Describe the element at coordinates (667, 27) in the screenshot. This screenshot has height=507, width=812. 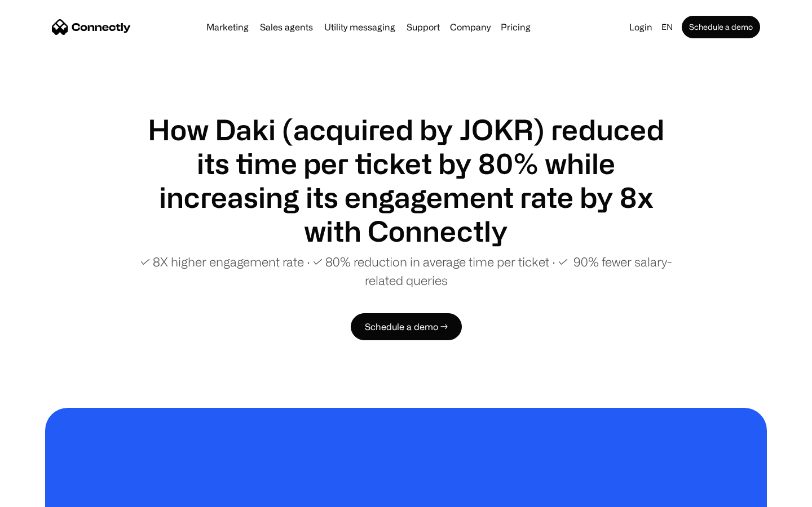
I see `div: en` at that location.